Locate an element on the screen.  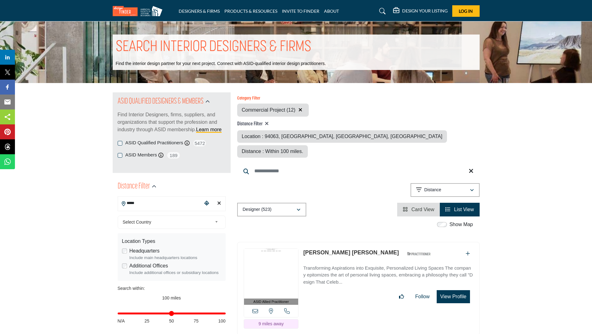
h2: Distance Filter is located at coordinates (134, 187).